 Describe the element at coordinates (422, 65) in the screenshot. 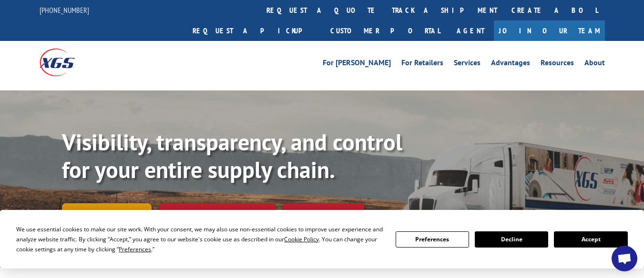

I see `a: For Retailers` at that location.